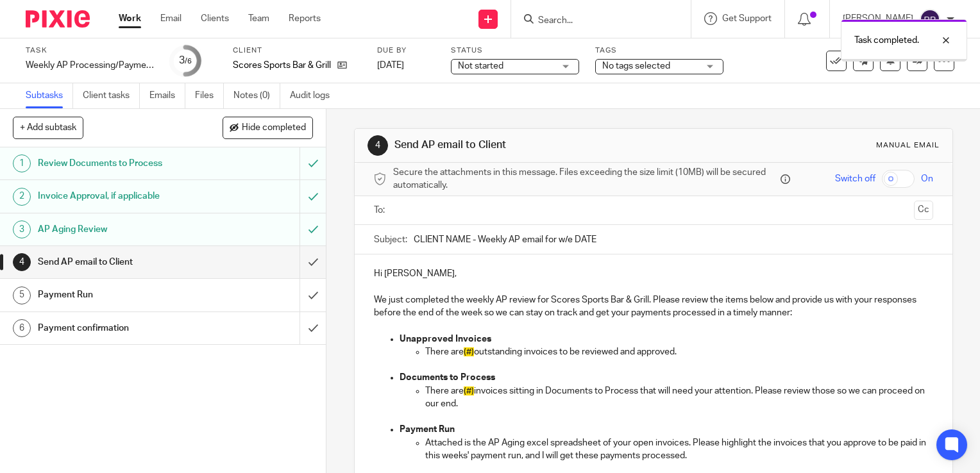 The image size is (980, 473). I want to click on span: On, so click(927, 179).